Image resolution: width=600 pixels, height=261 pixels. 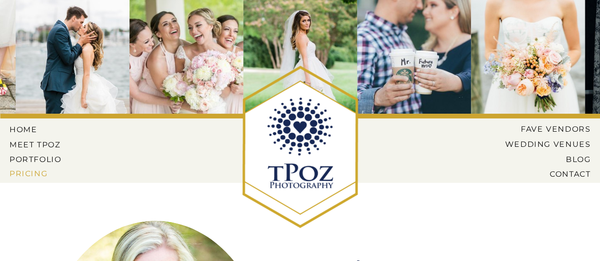 What do you see at coordinates (540, 144) in the screenshot?
I see `nav: Wedding Venues` at bounding box center [540, 144].